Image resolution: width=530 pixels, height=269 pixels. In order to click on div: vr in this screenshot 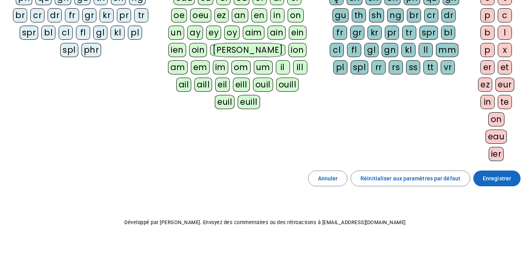, I will do `click(448, 67)`.